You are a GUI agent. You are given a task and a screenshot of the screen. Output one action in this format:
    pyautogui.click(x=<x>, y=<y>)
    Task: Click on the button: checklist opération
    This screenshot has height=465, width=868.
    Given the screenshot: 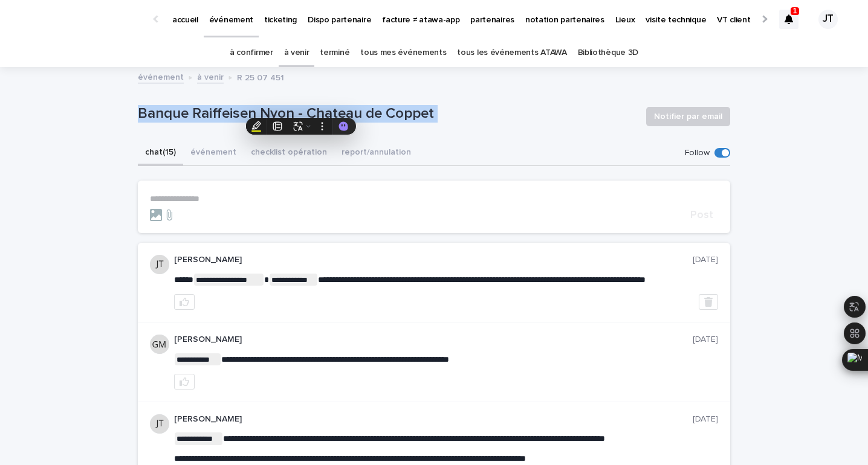 What is the action you would take?
    pyautogui.click(x=289, y=153)
    